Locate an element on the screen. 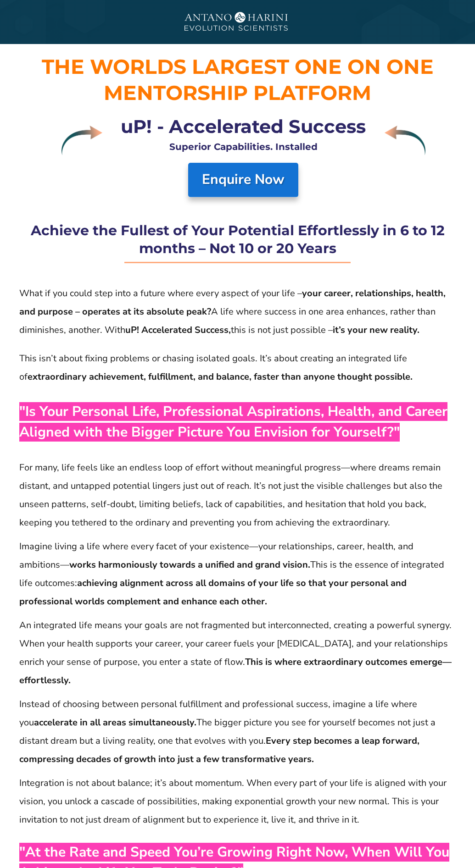  img: Layer 9 is located at coordinates (82, 140).